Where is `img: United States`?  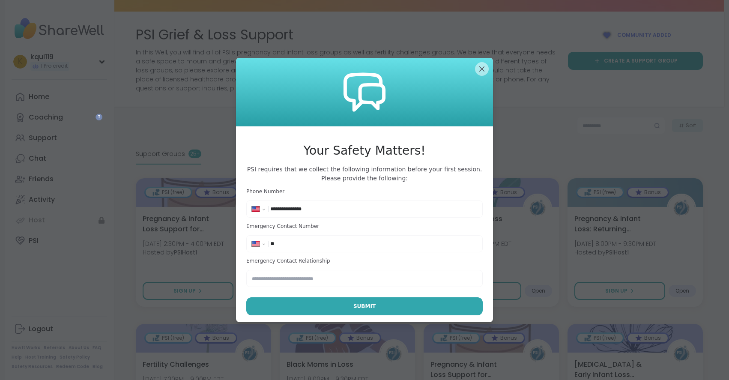 img: United States is located at coordinates (256, 244).